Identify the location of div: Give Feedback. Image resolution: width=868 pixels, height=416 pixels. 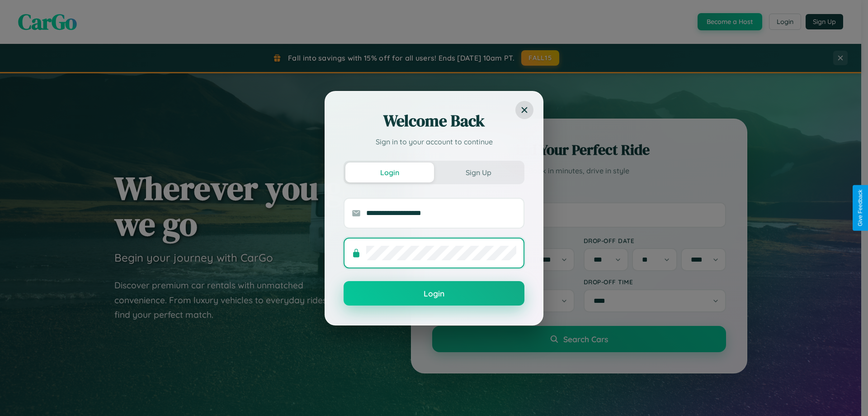
(861, 208).